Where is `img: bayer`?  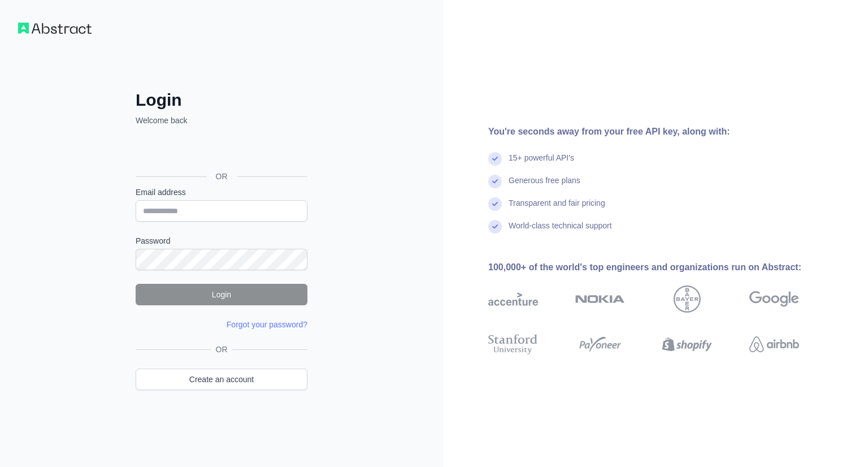 img: bayer is located at coordinates (687, 299).